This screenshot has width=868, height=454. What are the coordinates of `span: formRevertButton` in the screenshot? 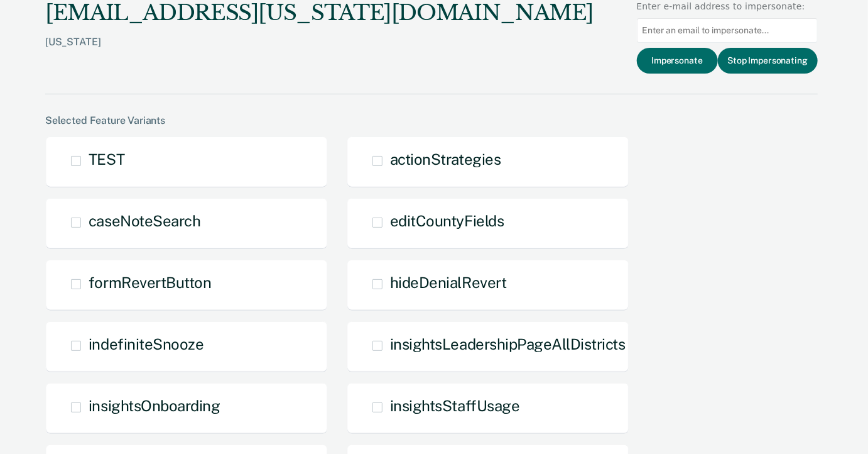 It's located at (150, 282).